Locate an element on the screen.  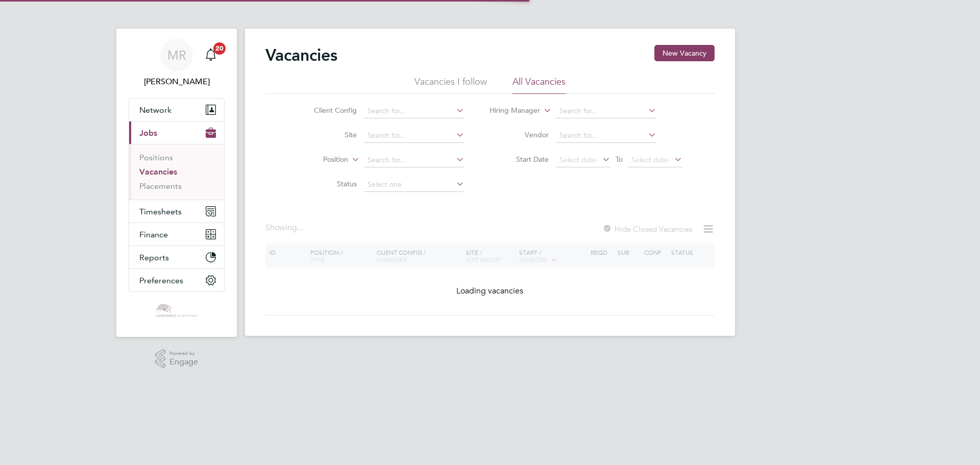
label: Vendor is located at coordinates (520, 135).